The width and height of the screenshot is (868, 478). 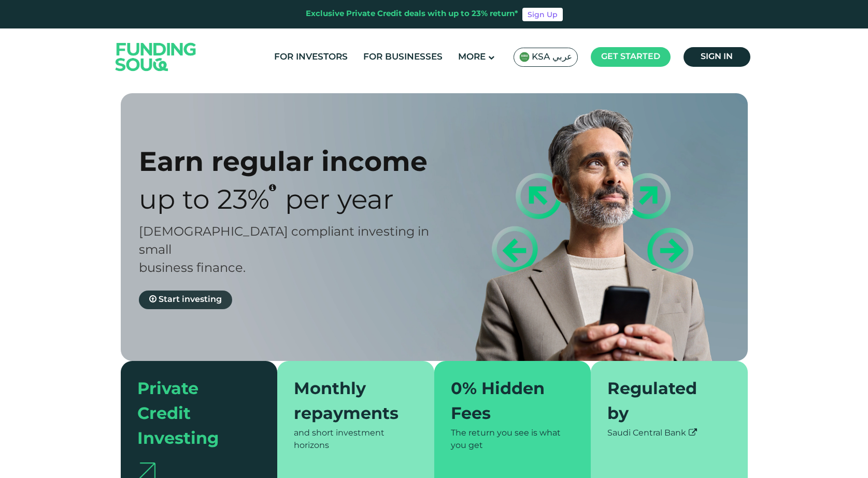 I want to click on div: Private Credit Investing, so click(x=193, y=415).